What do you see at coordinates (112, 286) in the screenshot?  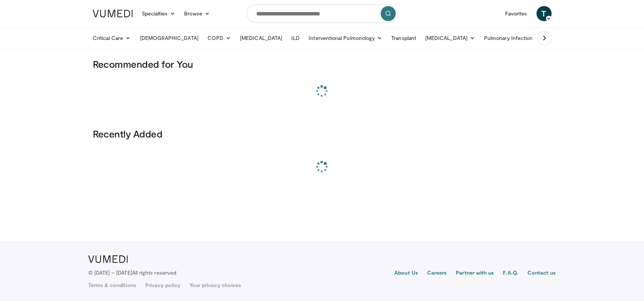 I see `a: Terms & conditions` at bounding box center [112, 286].